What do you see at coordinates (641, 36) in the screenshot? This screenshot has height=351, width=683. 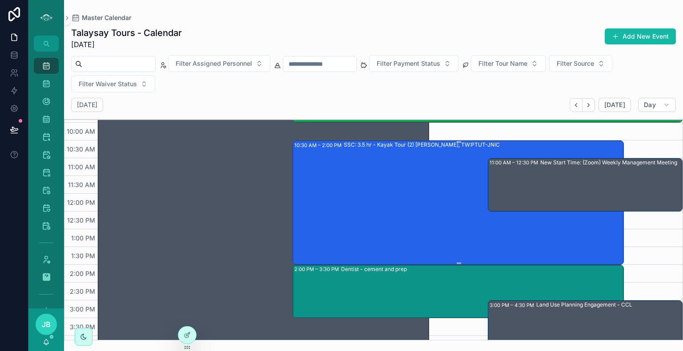 I see `button: Add New Event` at bounding box center [641, 36].